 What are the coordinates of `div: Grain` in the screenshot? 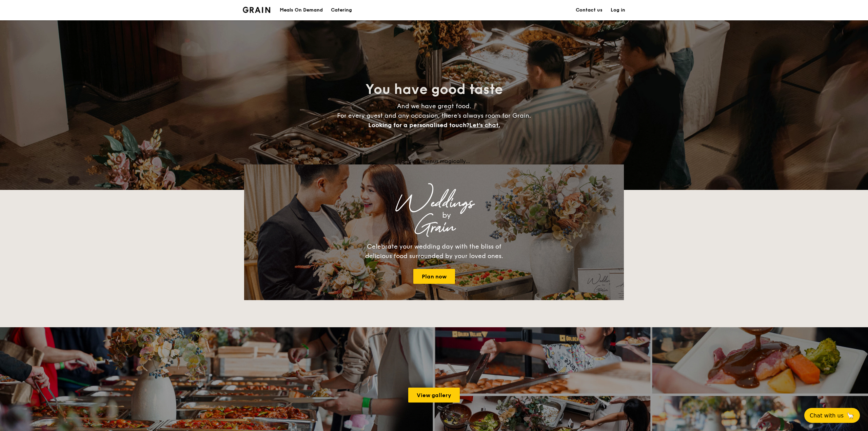 It's located at (434, 228).